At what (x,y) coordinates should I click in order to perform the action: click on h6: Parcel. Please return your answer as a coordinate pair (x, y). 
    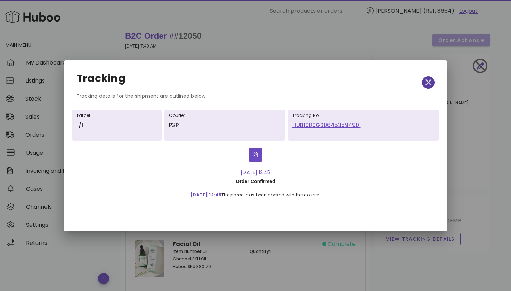
    Looking at the image, I should click on (117, 116).